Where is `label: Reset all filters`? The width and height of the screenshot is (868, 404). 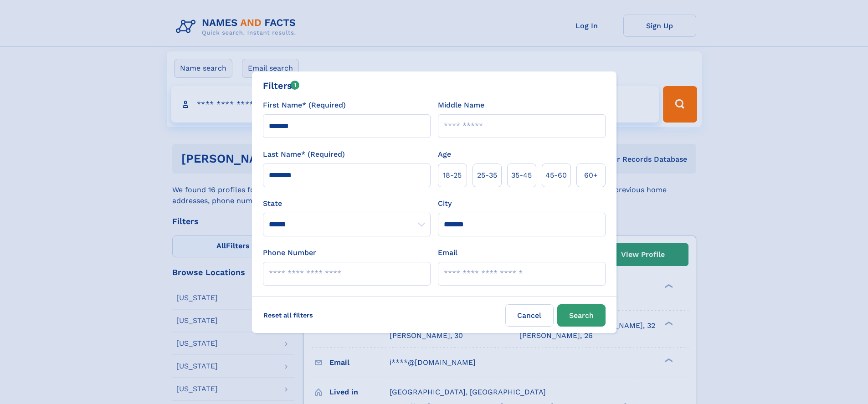 label: Reset all filters is located at coordinates (288, 315).